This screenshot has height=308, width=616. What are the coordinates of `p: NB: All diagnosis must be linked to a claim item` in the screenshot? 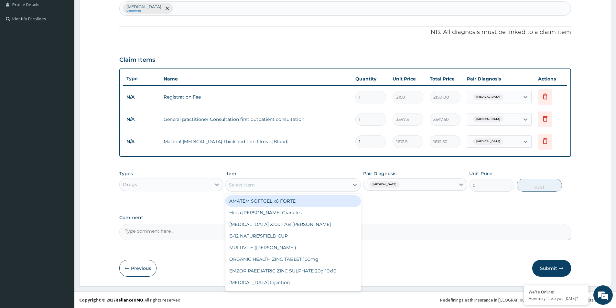 It's located at (345, 32).